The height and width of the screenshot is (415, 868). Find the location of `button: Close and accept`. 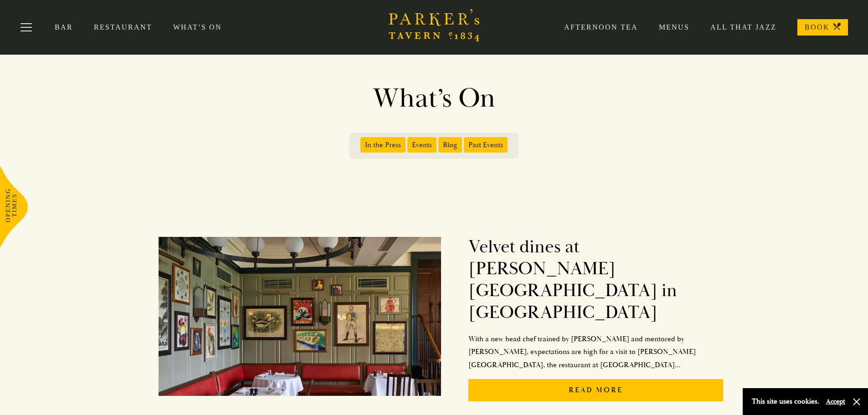

button: Close and accept is located at coordinates (857, 401).